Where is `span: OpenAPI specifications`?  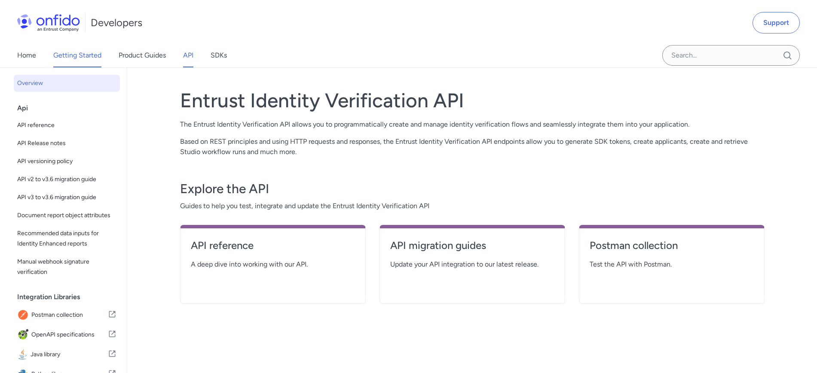 span: OpenAPI specifications is located at coordinates (70, 335).